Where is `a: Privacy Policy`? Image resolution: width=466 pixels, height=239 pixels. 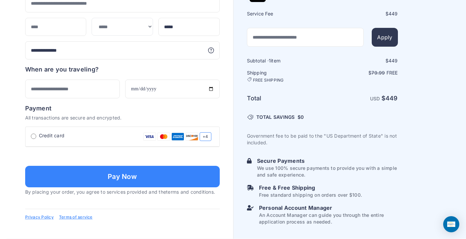 a: Privacy Policy is located at coordinates (39, 217).